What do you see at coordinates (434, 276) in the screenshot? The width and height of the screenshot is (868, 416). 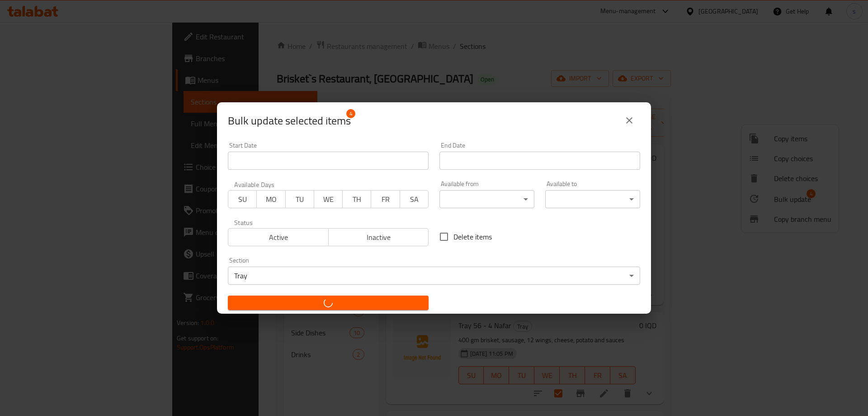 I see `div: Tray` at bounding box center [434, 276].